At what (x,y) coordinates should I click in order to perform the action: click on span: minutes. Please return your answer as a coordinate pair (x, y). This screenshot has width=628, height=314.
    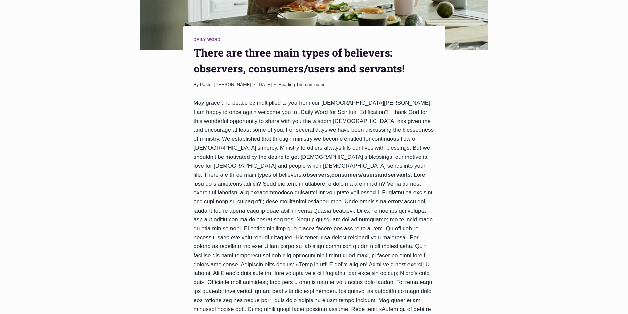
    Looking at the image, I should click on (318, 84).